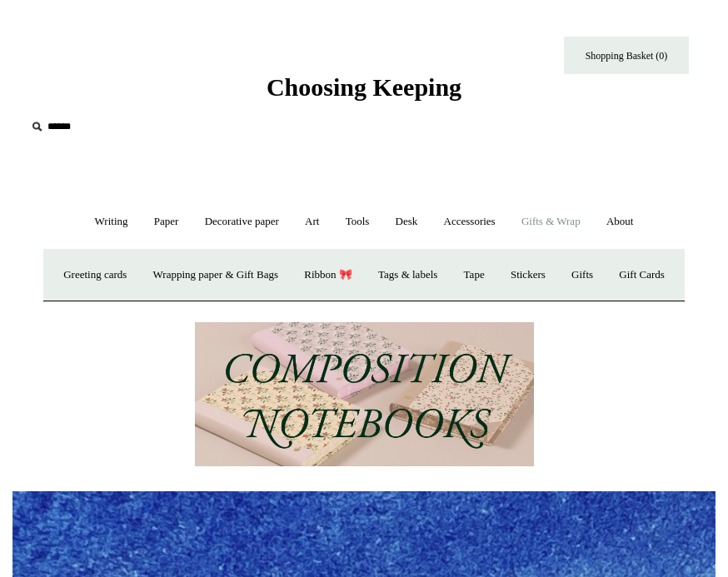  Describe the element at coordinates (167, 222) in the screenshot. I see `a: Paper` at that location.